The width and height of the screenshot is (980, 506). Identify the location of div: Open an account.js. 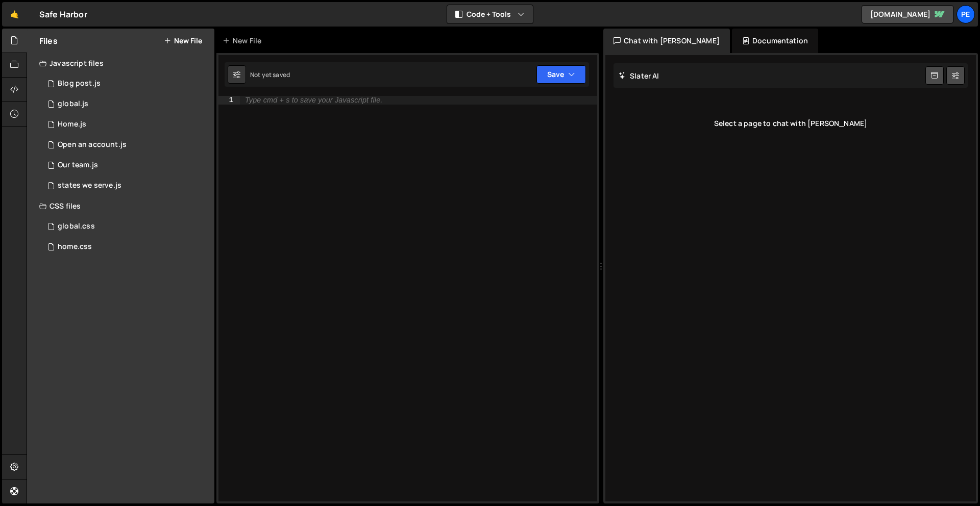
(92, 145).